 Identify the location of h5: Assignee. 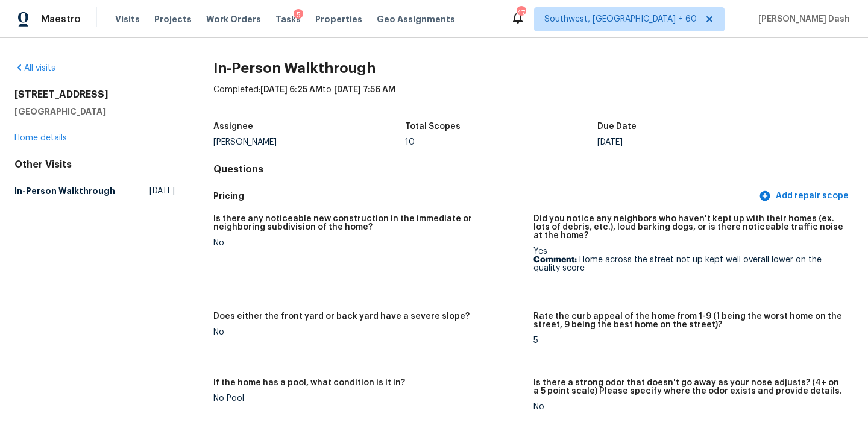
(233, 126).